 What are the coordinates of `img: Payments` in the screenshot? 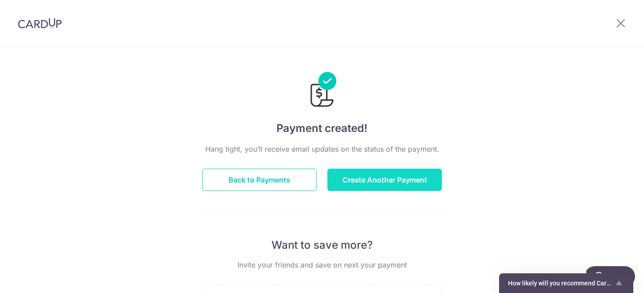 It's located at (322, 91).